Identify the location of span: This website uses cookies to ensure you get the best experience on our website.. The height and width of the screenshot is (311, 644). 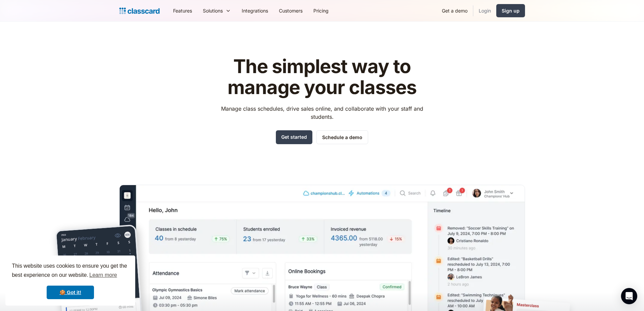
(71, 271).